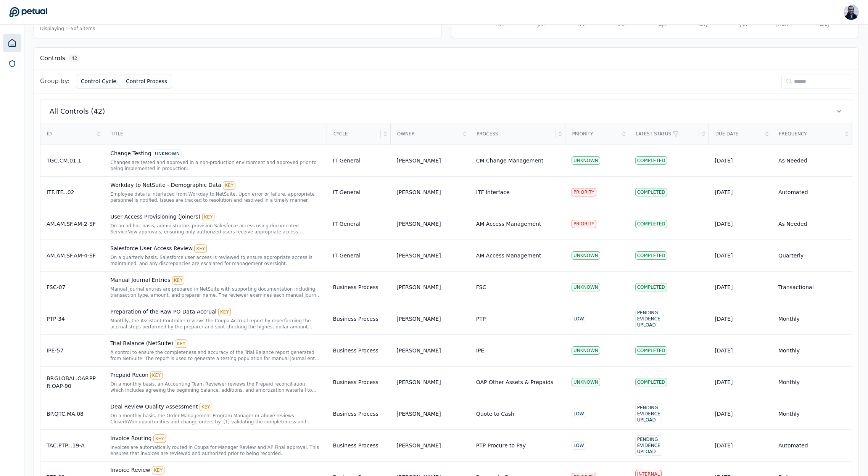  What do you see at coordinates (481, 319) in the screenshot?
I see `div: PTP` at bounding box center [481, 319].